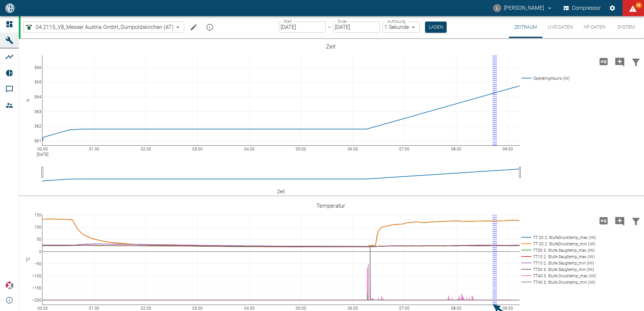 Image resolution: width=644 pixels, height=311 pixels. What do you see at coordinates (397, 21) in the screenshot?
I see `label: Auflösung` at bounding box center [397, 21].